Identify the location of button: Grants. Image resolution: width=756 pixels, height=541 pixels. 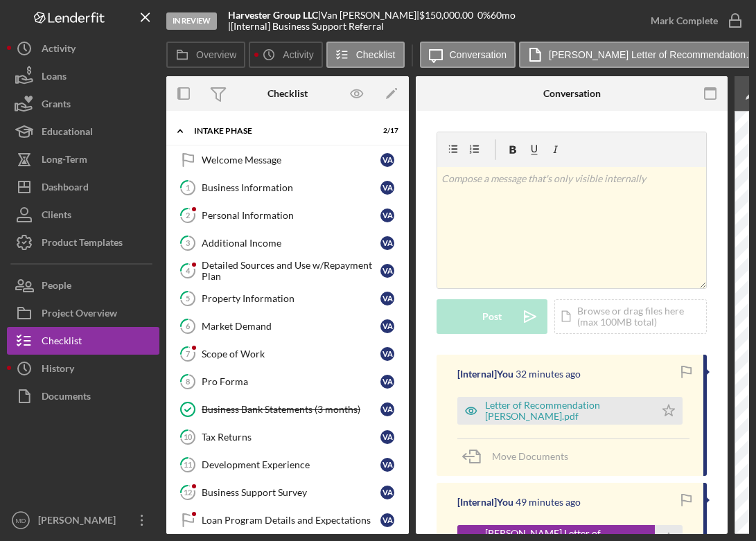
(83, 104).